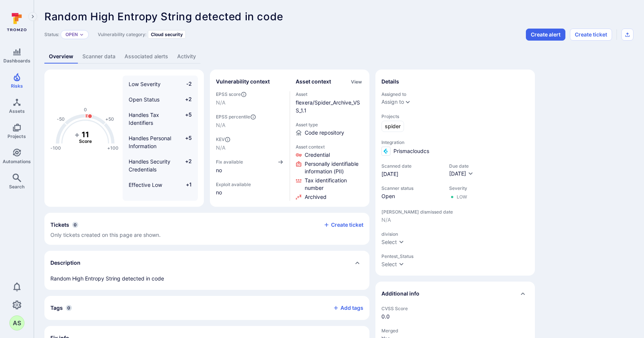  Describe the element at coordinates (356, 82) in the screenshot. I see `button: View` at that location.